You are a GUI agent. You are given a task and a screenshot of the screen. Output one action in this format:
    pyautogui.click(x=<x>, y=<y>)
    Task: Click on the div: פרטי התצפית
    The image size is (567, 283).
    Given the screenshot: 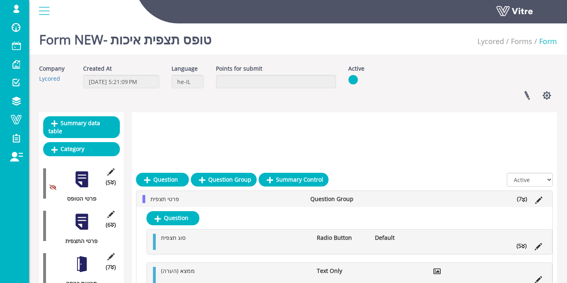 What is the action you would take?
    pyautogui.click(x=78, y=241)
    